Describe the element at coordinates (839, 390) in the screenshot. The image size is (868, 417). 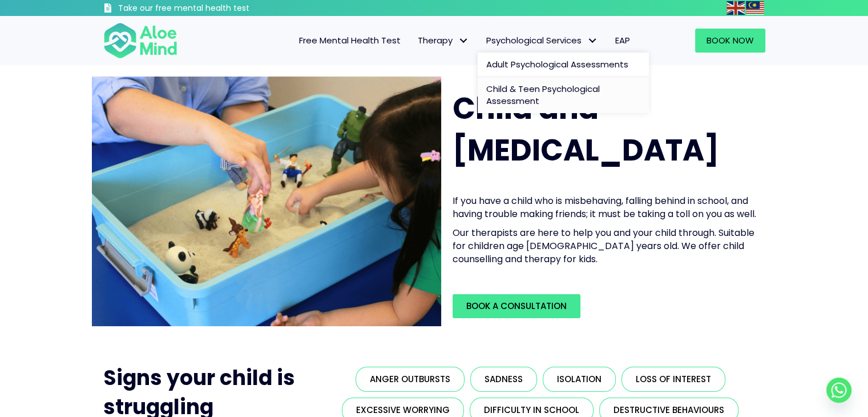
I see `a: Whatsapp` at that location.